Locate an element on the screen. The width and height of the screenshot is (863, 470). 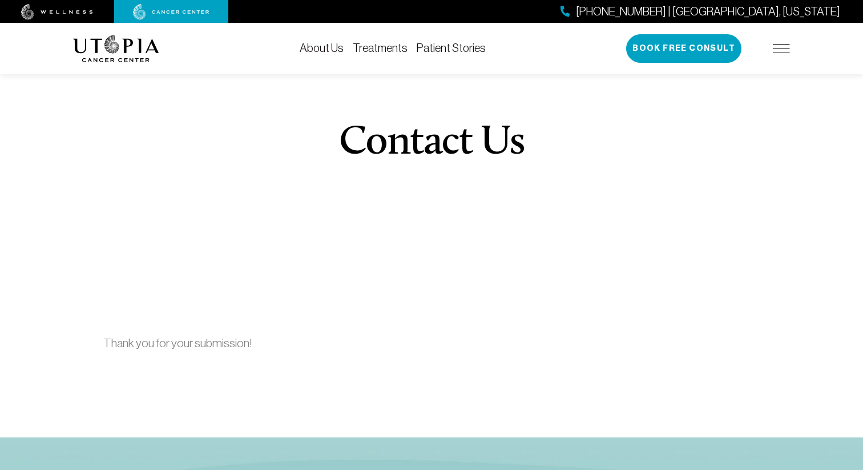
img: logo is located at coordinates (116, 49).